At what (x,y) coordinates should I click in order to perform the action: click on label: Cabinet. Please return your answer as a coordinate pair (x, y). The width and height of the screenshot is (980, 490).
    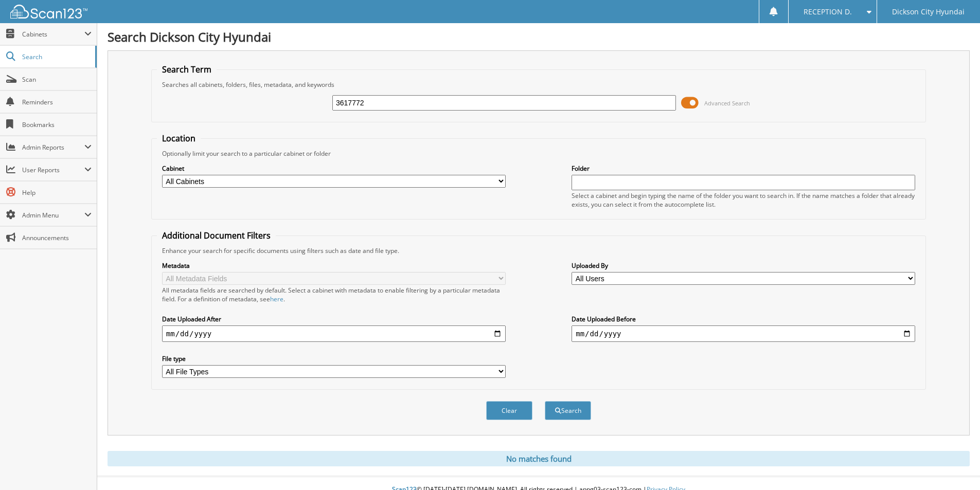
    Looking at the image, I should click on (334, 168).